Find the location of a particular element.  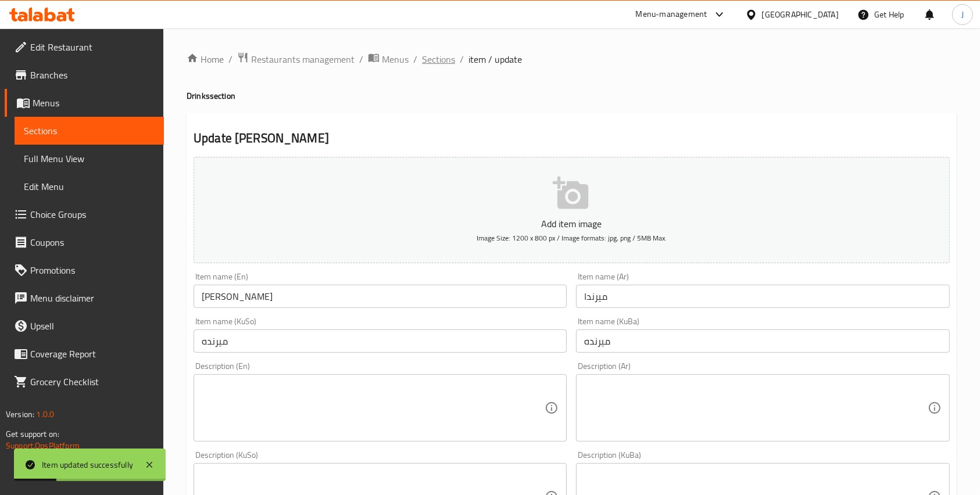

span: Version: is located at coordinates (20, 414).